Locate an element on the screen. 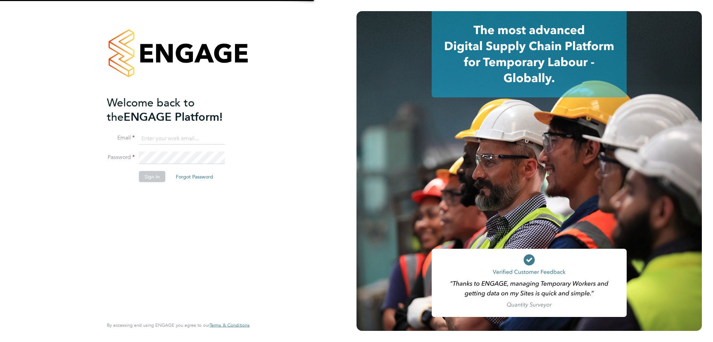 Image resolution: width=713 pixels, height=342 pixels. input: Enter your work email... is located at coordinates (182, 138).